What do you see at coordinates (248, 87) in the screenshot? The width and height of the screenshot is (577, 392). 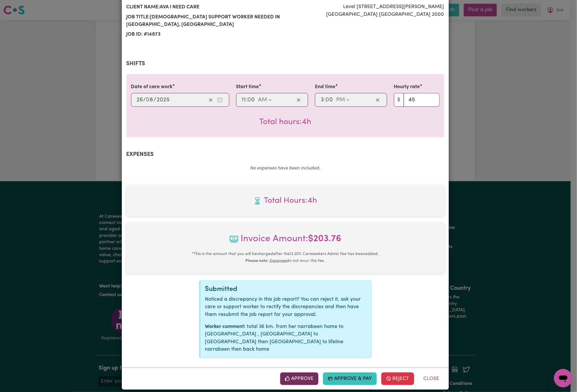 I see `label: Start time` at bounding box center [248, 87].